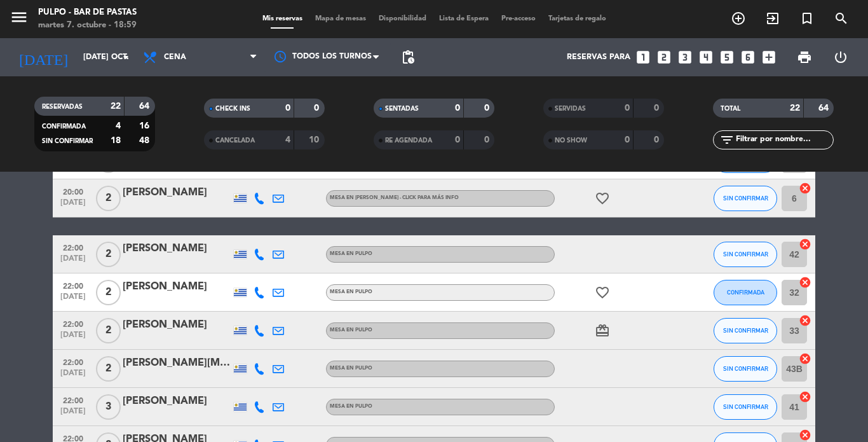  What do you see at coordinates (408, 141) in the screenshot?
I see `span: RE AGENDADA` at bounding box center [408, 141].